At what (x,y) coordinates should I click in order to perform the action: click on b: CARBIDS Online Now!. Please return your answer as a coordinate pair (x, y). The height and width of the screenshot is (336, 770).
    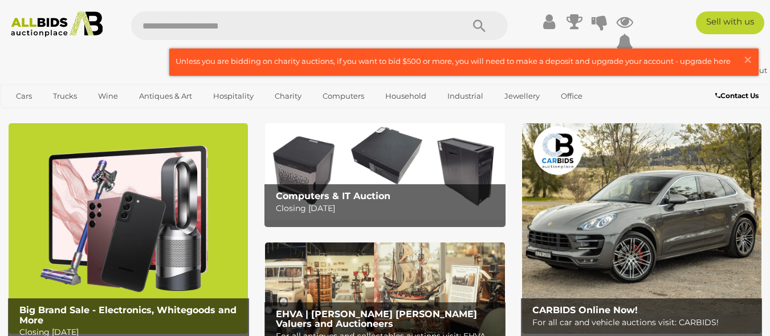
    Looking at the image, I should click on (584, 309).